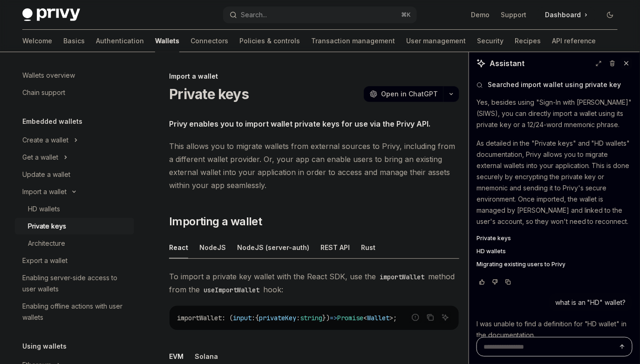 This screenshot has width=640, height=364. I want to click on a: Wallets overview, so click(75, 75).